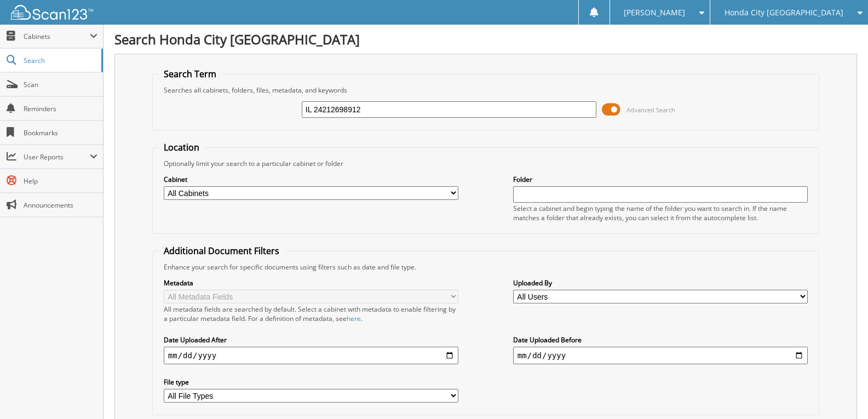  What do you see at coordinates (486, 267) in the screenshot?
I see `div: Enhance your search for specific documents using filters such as date and file type.` at bounding box center [486, 267].